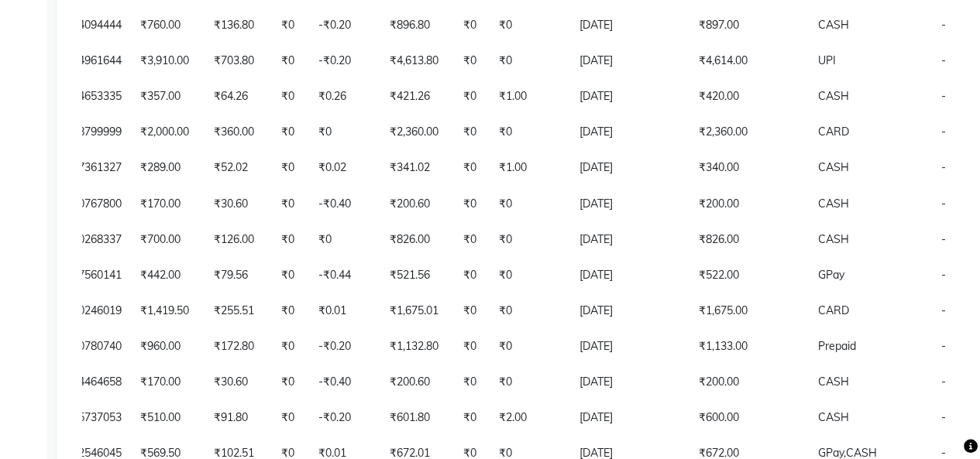 Image resolution: width=980 pixels, height=459 pixels. I want to click on td: ₹200.60, so click(416, 382).